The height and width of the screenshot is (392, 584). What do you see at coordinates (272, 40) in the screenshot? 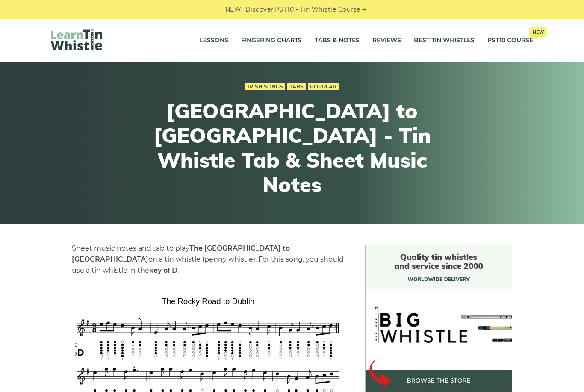
I see `a: Fingering Charts` at bounding box center [272, 40].